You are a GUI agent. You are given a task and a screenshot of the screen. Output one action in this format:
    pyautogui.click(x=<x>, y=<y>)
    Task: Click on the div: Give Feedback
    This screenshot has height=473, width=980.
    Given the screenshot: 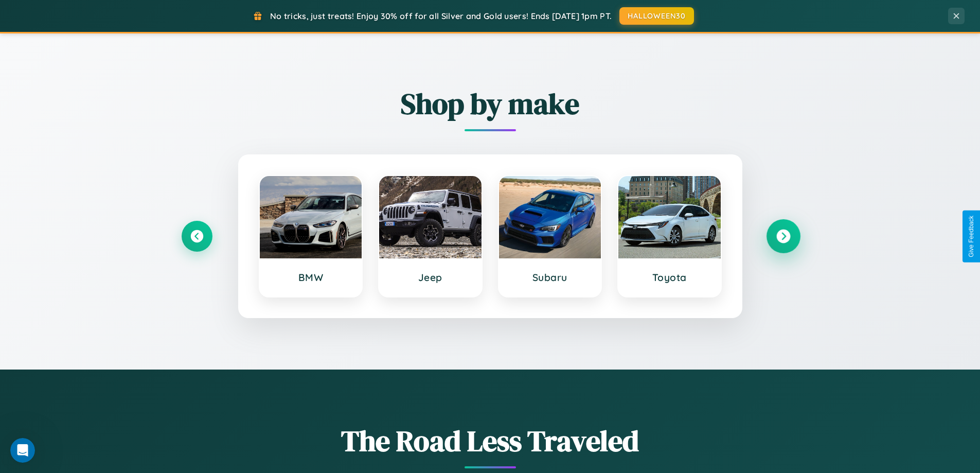 What is the action you would take?
    pyautogui.click(x=971, y=236)
    